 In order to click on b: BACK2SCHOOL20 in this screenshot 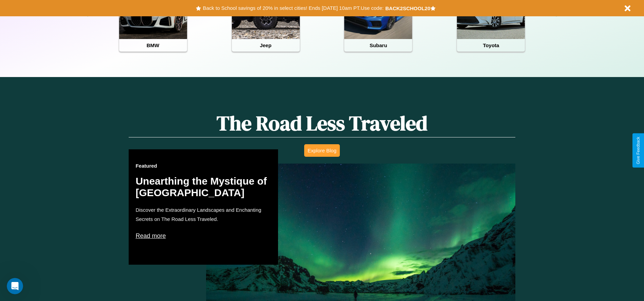, I will do `click(408, 8)`.